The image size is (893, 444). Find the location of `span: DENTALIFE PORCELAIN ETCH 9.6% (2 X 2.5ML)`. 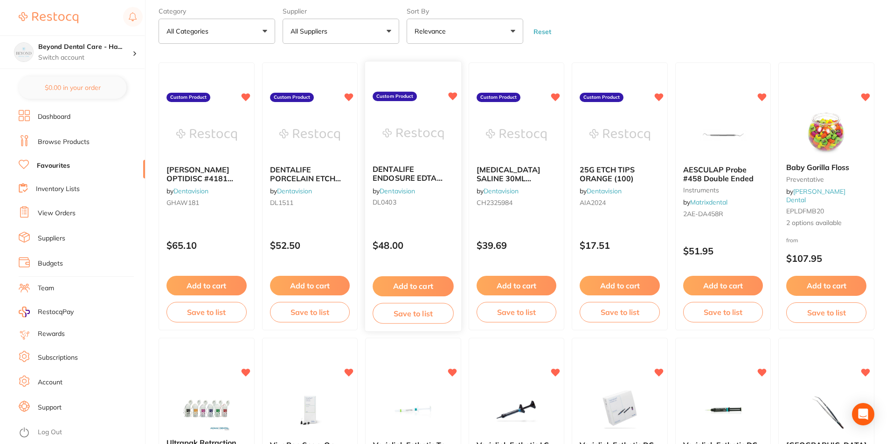

span: DENTALIFE PORCELAIN ETCH 9.6% (2 X 2.5ML) is located at coordinates (305, 178).